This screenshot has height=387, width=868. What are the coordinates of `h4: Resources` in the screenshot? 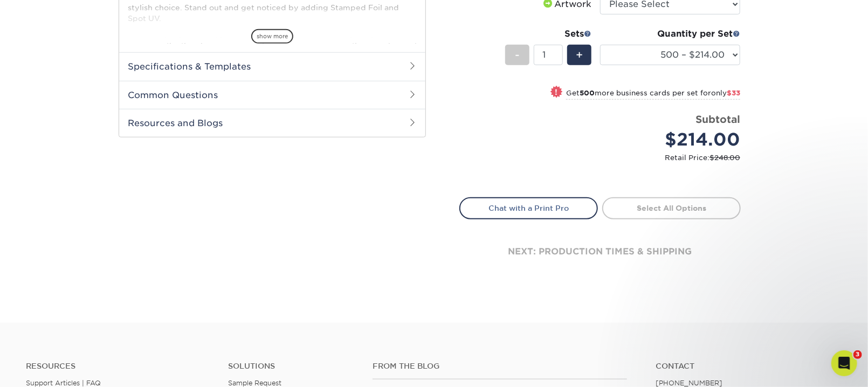 It's located at (119, 366).